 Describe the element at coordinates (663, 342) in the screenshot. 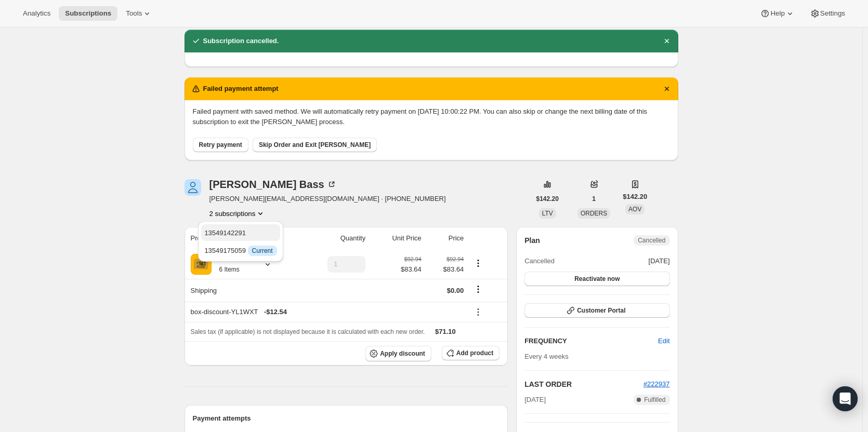

I see `span: Edit` at that location.